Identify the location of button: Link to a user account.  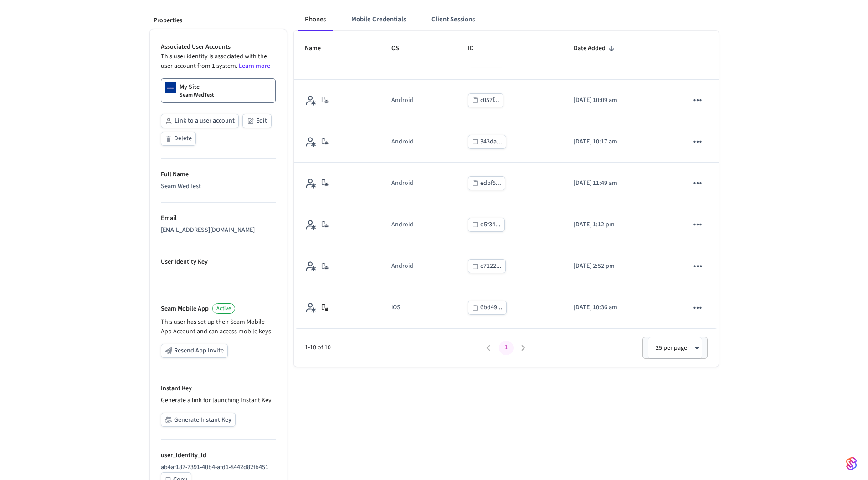
(199, 121).